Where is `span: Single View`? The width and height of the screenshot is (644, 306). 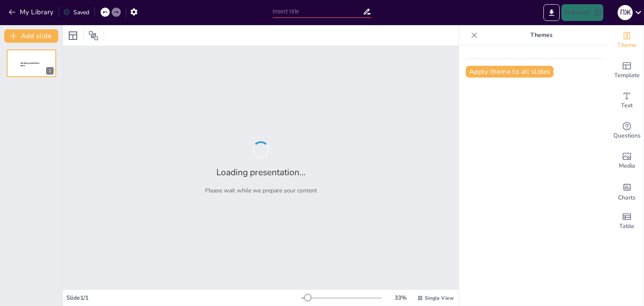 span: Single View is located at coordinates (439, 298).